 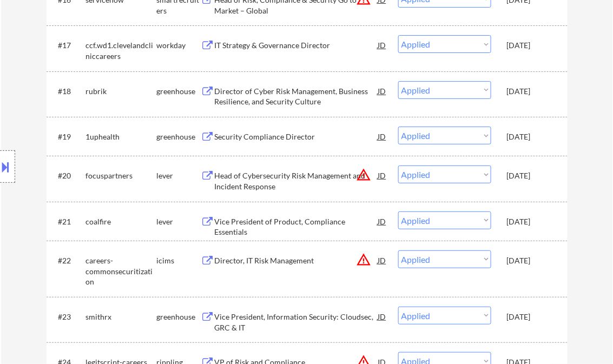 I want to click on div: #17, so click(x=68, y=45).